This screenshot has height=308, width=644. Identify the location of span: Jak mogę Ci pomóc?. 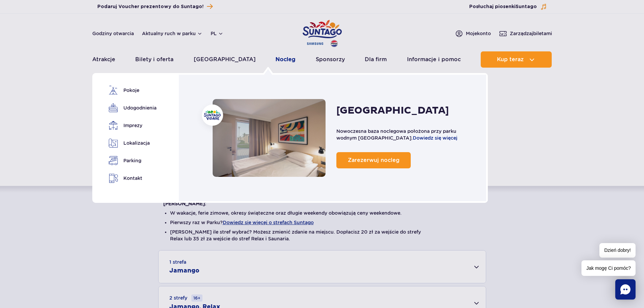
(609, 268).